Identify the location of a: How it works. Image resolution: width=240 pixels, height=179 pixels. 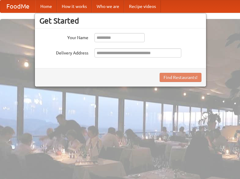
(74, 6).